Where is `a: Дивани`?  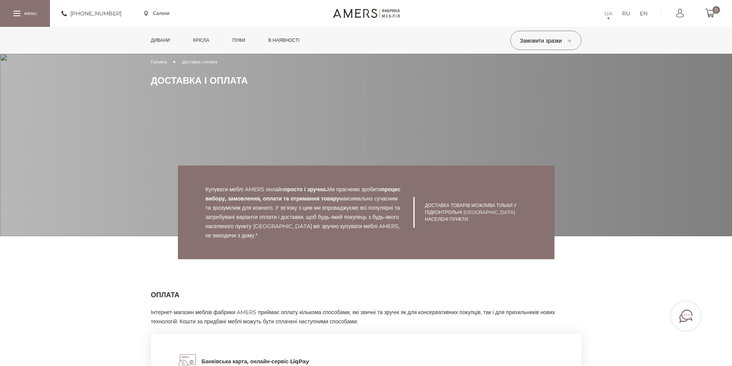
a: Дивани is located at coordinates (161, 40).